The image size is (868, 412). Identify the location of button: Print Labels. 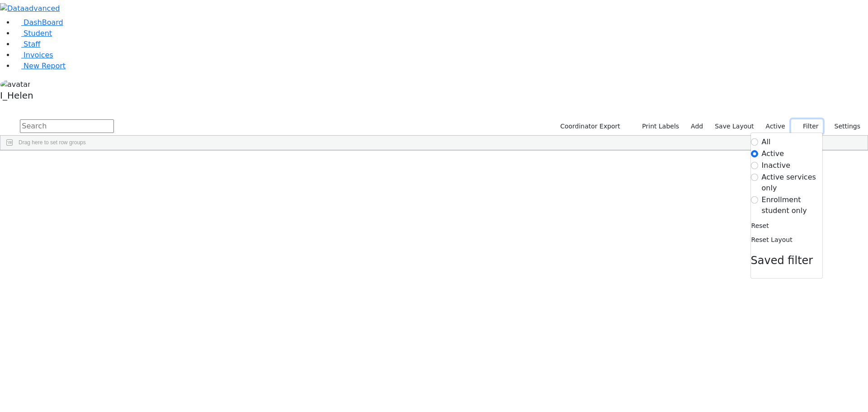
(657, 126).